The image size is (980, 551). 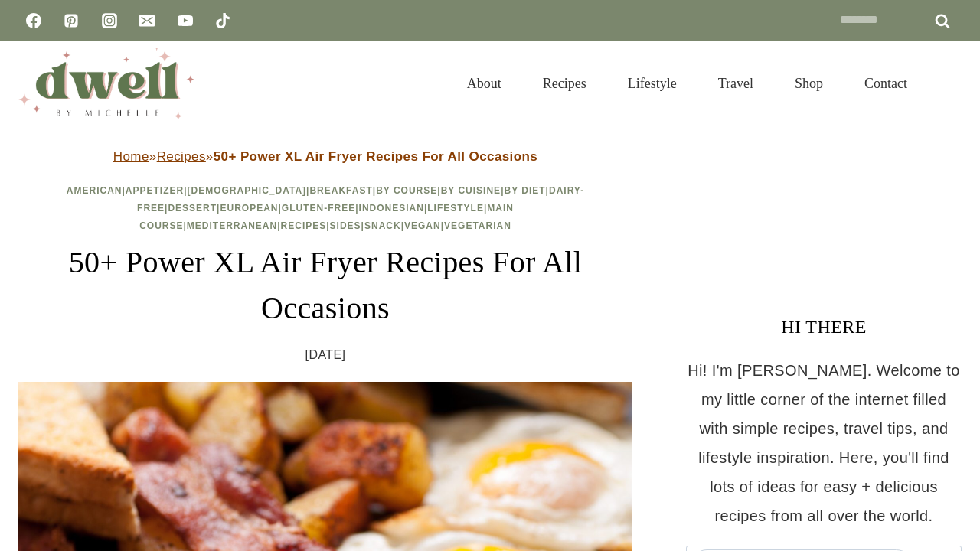 I want to click on a: Vegan, so click(x=422, y=226).